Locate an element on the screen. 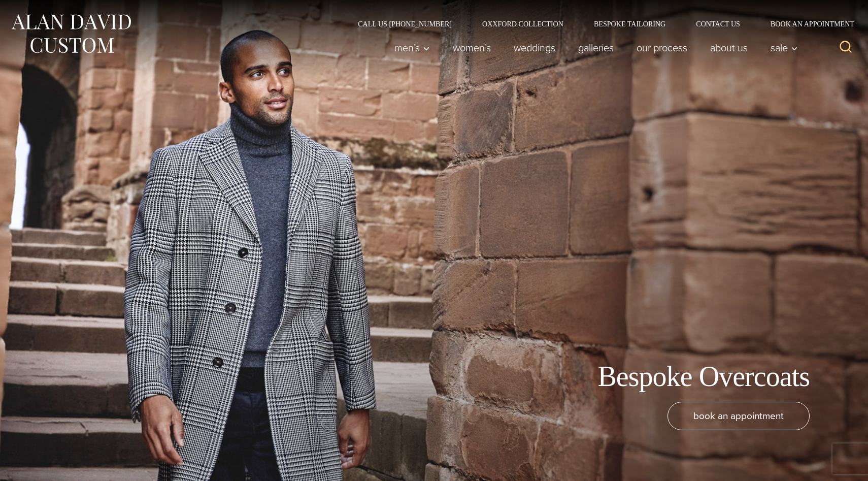 This screenshot has height=481, width=868. a: book an appointment is located at coordinates (738, 415).